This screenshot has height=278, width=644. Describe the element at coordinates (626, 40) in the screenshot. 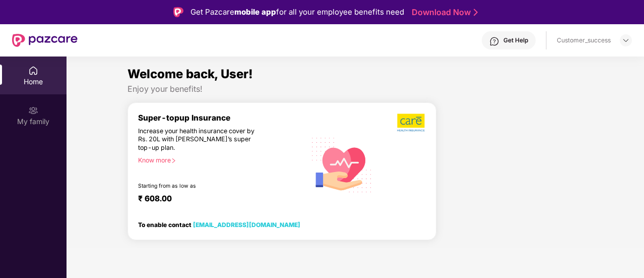

I see `img: svg+xml;base64,PHN2ZyBpZD0iRHJvcGRvd24tMzJ4MzIiIHhtbG5zPSJodHRwOi8vd3d3LnczLm9yZy8yMDAwL3N2ZyIgd2...` at that location.